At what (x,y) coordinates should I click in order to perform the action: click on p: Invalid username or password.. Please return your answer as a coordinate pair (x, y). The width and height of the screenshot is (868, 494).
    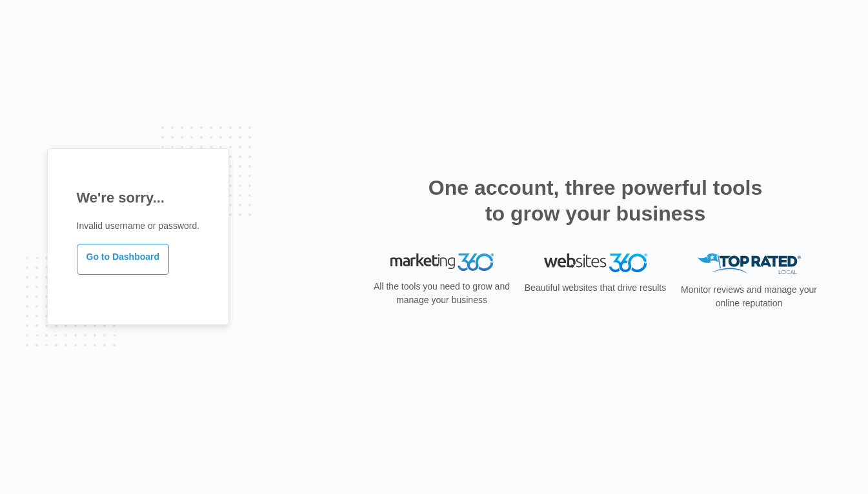
    Looking at the image, I should click on (138, 226).